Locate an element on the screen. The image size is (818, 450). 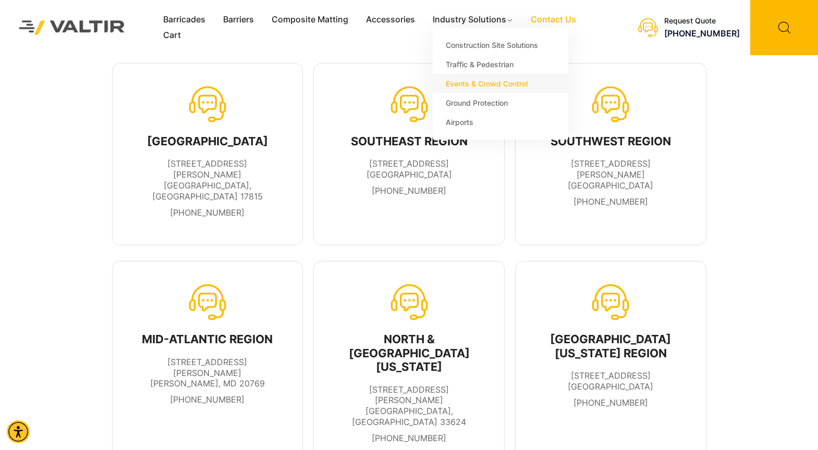
div: SOUTHWEST REGION is located at coordinates (610, 141).